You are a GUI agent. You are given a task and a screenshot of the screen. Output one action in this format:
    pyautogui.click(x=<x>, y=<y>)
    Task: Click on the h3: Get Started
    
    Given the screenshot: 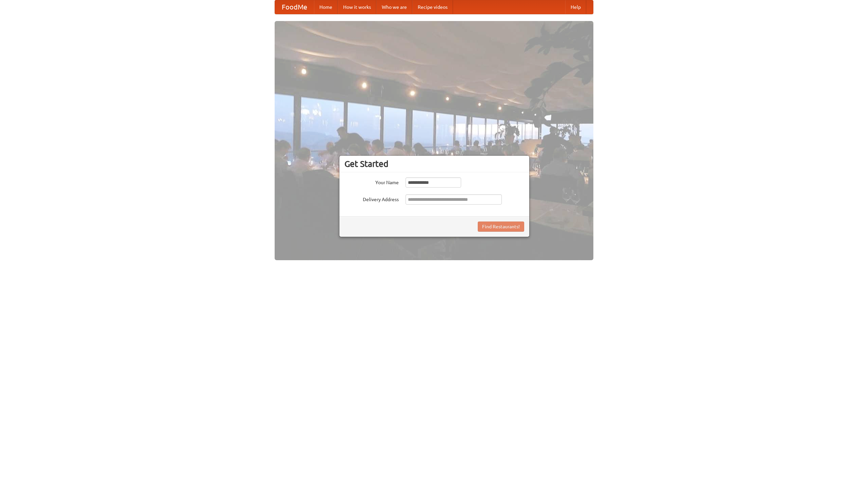 What is the action you would take?
    pyautogui.click(x=435, y=164)
    